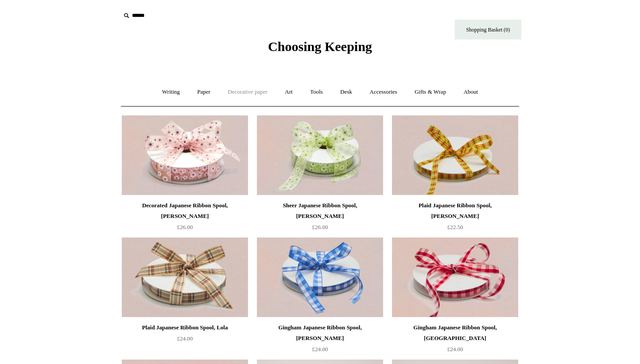  I want to click on a: Plaid Japanese Ribbon Spool, Lola Plaid Japanese Ribbon Spool, Lola, so click(185, 277).